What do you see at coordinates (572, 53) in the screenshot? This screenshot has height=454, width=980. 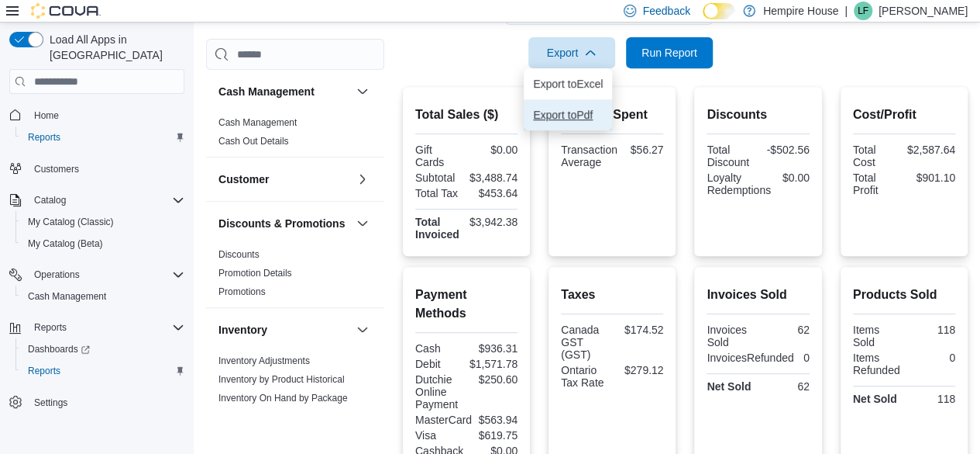 I see `span: Export` at bounding box center [572, 53].